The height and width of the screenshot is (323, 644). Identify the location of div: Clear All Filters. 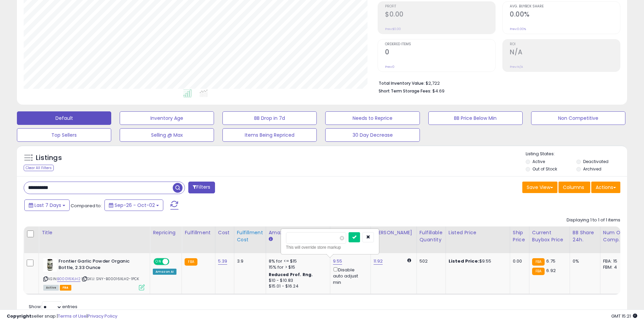
(39, 168).